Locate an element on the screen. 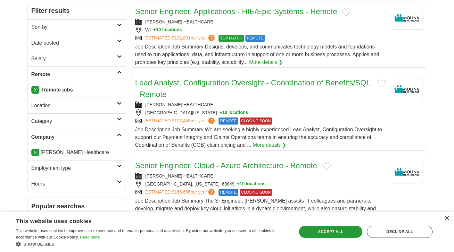 The height and width of the screenshot is (252, 454). a: Lead Analyst, Configuration Oversight - Coordination of Benefits/SQL - Remote is located at coordinates (253, 88).